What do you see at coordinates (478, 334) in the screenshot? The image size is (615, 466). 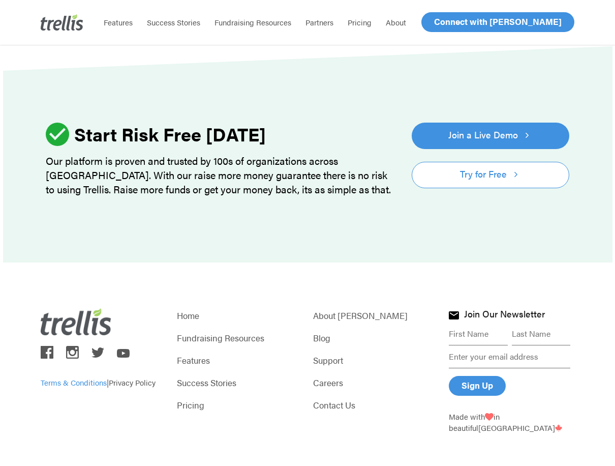 I see `input: First Name` at bounding box center [478, 334].